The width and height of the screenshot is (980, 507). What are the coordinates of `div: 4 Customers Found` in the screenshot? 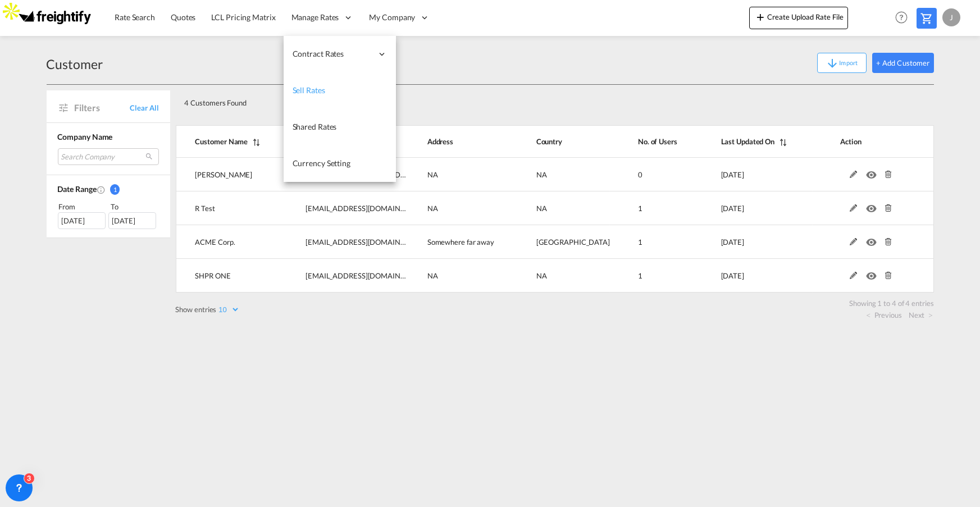 It's located at (518, 100).